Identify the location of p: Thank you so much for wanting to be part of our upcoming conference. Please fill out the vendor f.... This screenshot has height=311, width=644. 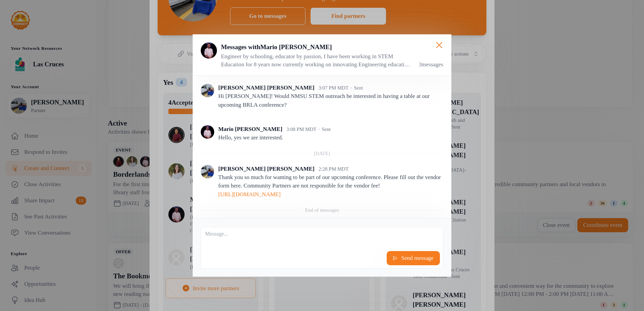
(331, 186).